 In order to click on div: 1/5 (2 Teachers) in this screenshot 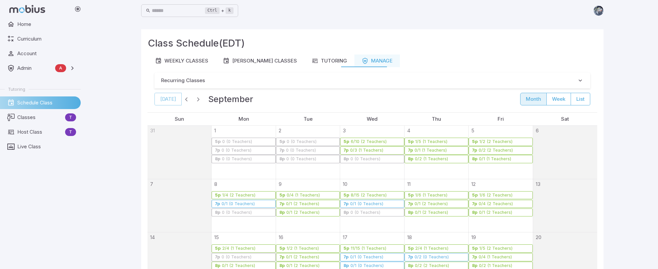, I will do `click(496, 248)`.